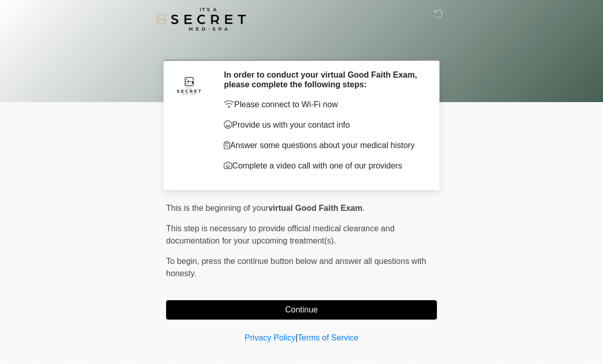  I want to click on strong: virtual Good Faith Exam, so click(315, 208).